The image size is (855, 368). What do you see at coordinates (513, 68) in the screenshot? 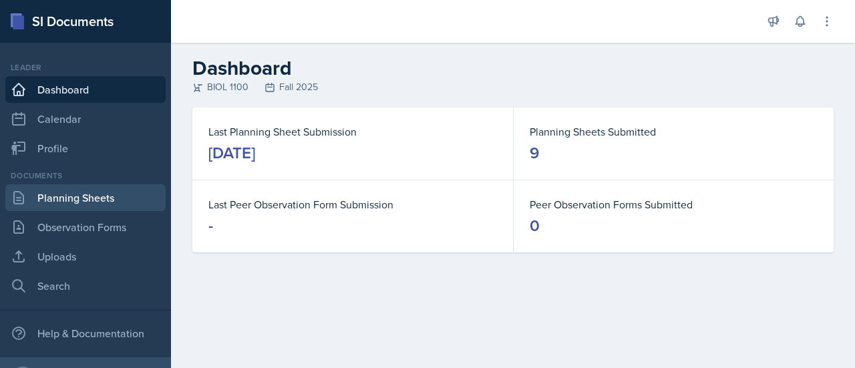
I see `h2: Dashboard` at bounding box center [513, 68].